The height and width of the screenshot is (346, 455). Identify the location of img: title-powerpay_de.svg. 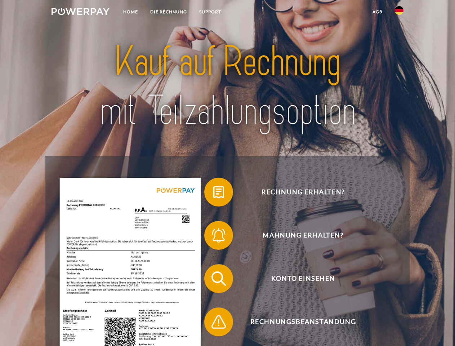
(227, 86).